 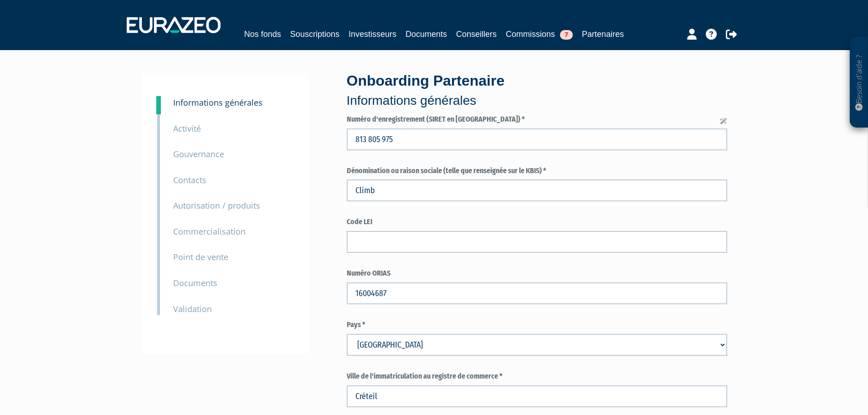 What do you see at coordinates (216, 206) in the screenshot?
I see `small: Autorisation / produits` at bounding box center [216, 206].